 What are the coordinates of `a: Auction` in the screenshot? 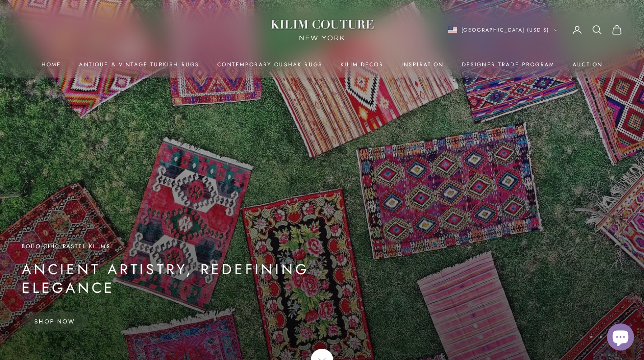 It's located at (587, 64).